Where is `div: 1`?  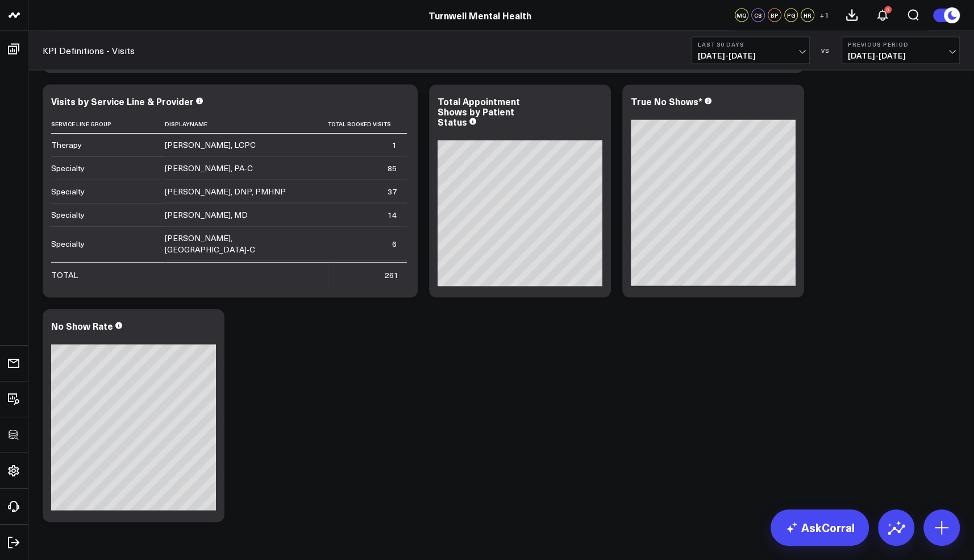
div: 1 is located at coordinates (394, 145).